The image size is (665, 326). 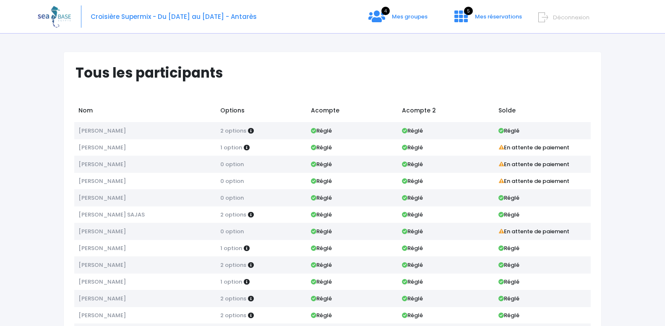 I want to click on span: Déconnexion, so click(x=571, y=17).